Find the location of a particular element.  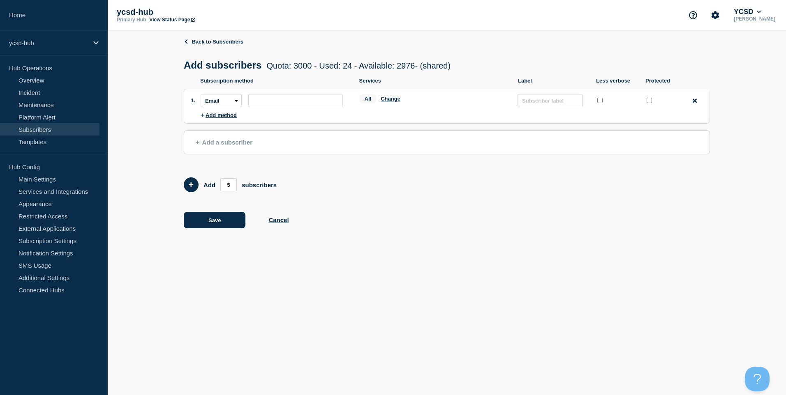

button: Add 5 team members is located at coordinates (191, 185).